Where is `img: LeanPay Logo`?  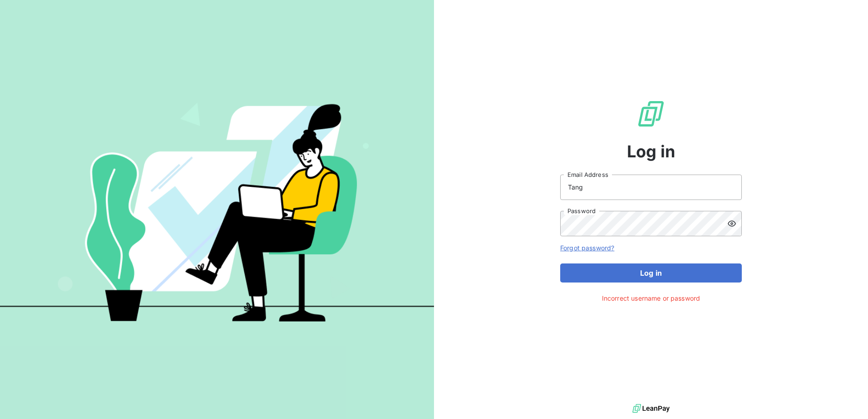
img: LeanPay Logo is located at coordinates (651, 114).